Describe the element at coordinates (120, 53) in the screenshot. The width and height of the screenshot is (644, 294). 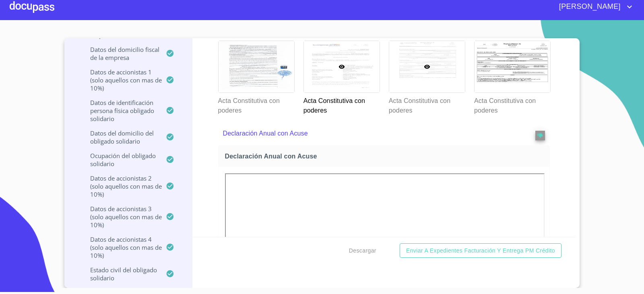
I see `p: Datos del domicilio fiscal de la empresa` at that location.